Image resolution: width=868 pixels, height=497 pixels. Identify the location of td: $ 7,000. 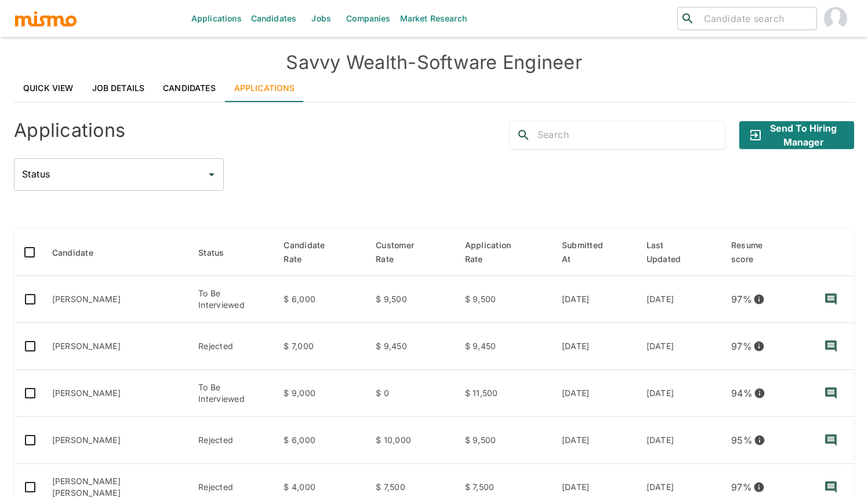
(320, 347).